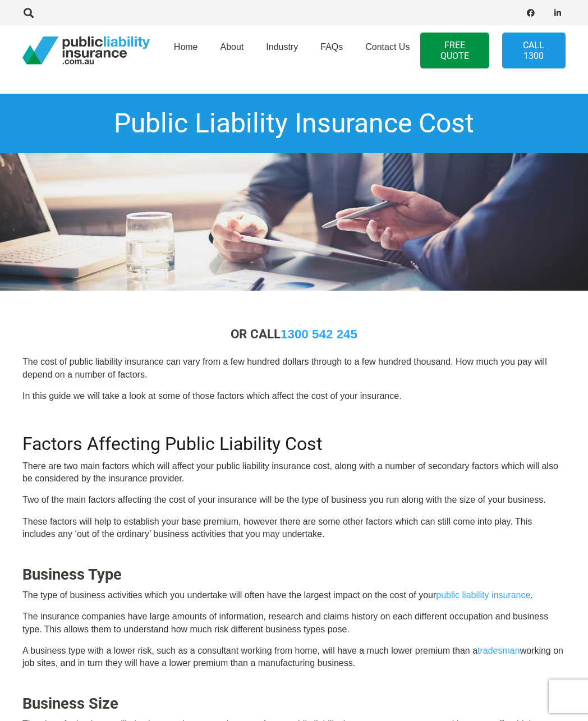 The width and height of the screenshot is (588, 721). What do you see at coordinates (86, 50) in the screenshot?
I see `a: pli_logotransparent` at bounding box center [86, 50].